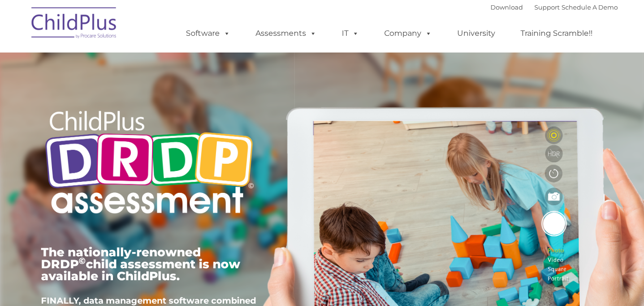 This screenshot has height=306, width=644. Describe the element at coordinates (74, 25) in the screenshot. I see `img: ChildPlus by Procare Solutions` at that location.